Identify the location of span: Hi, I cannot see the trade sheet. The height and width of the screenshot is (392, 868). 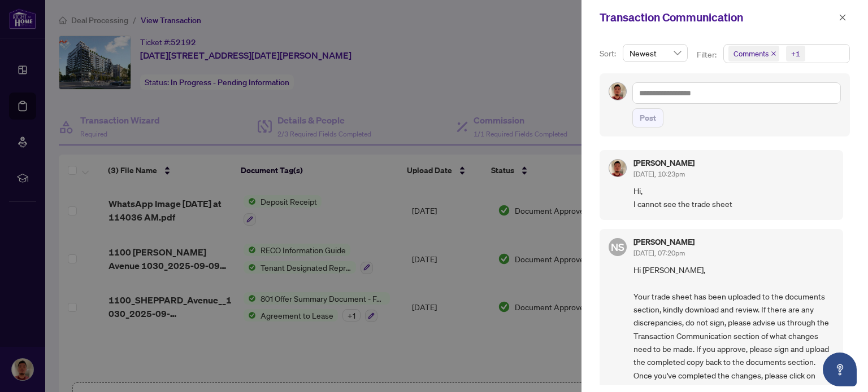
(733, 198).